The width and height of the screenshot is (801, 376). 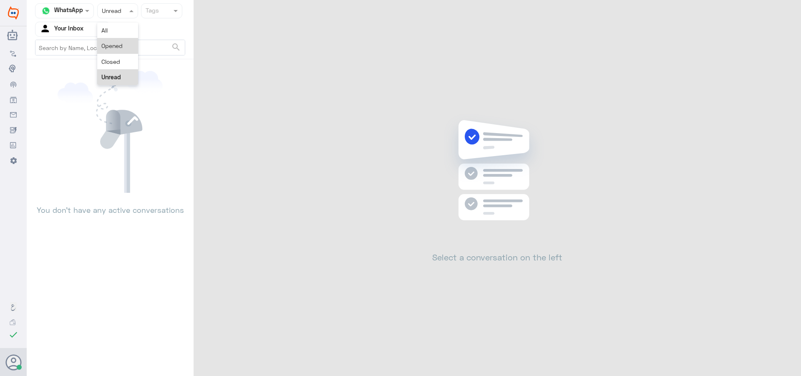 I want to click on i: check, so click(x=13, y=335).